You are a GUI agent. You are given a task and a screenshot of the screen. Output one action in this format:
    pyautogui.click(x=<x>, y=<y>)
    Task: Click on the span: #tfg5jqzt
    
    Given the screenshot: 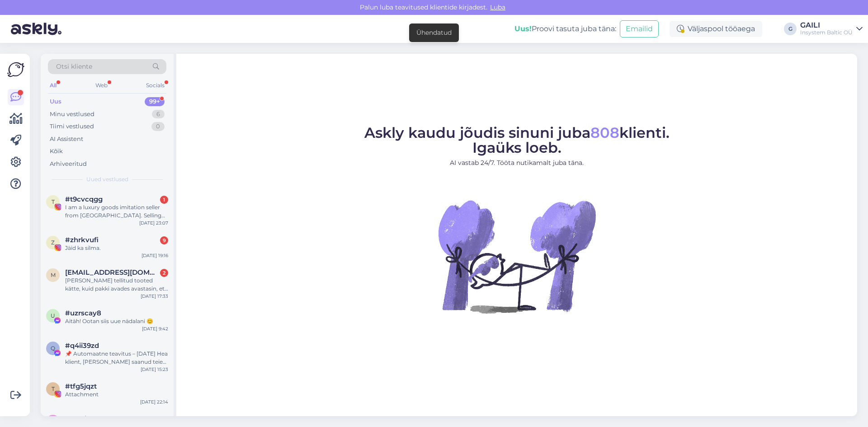 What is the action you would take?
    pyautogui.click(x=81, y=386)
    